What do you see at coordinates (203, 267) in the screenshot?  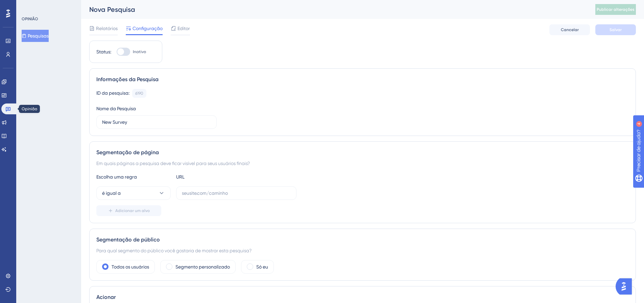 I see `font: Segmento personalizado` at bounding box center [203, 267].